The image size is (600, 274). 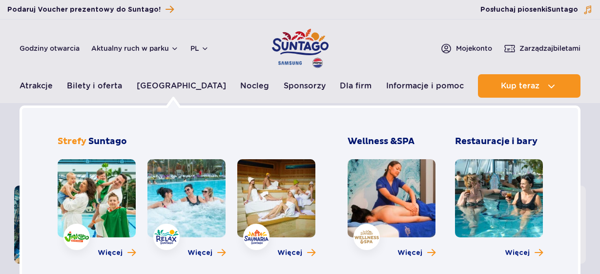 What do you see at coordinates (305, 86) in the screenshot?
I see `a: Sponsorzy` at bounding box center [305, 86].